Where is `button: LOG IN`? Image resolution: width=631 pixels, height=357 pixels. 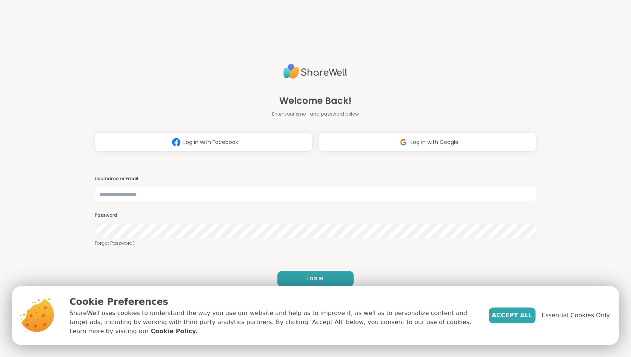
button: LOG IN is located at coordinates (316, 279).